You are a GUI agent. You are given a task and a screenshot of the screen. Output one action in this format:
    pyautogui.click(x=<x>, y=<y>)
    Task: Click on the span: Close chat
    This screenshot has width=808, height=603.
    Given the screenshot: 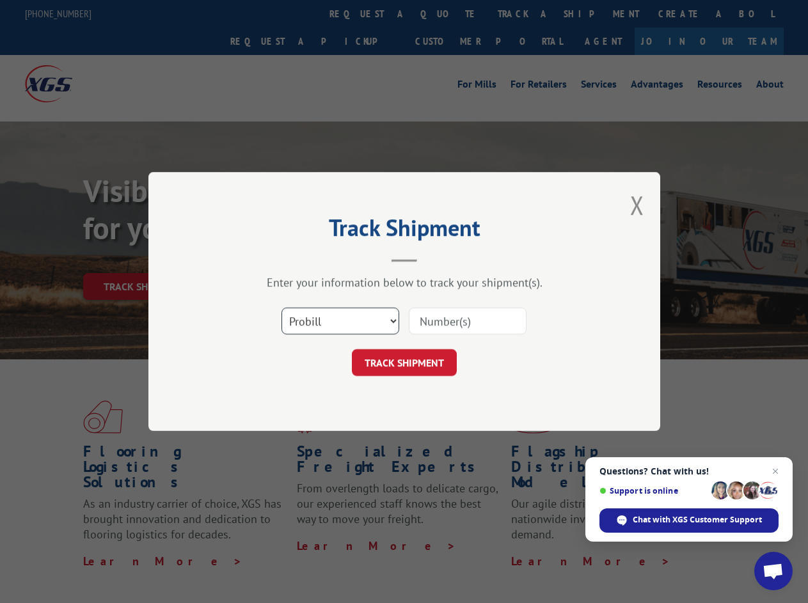 What is the action you would take?
    pyautogui.click(x=775, y=471)
    